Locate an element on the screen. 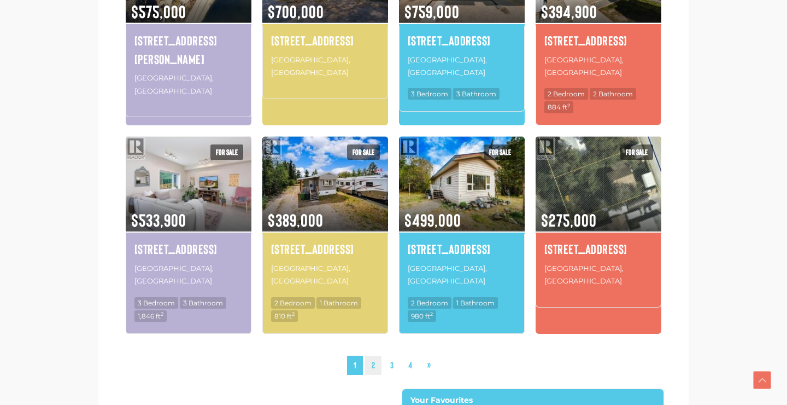 This screenshot has width=787, height=405. img: 7223 7TH AVENUE, Whitehorse, Yukon is located at coordinates (599, 184).